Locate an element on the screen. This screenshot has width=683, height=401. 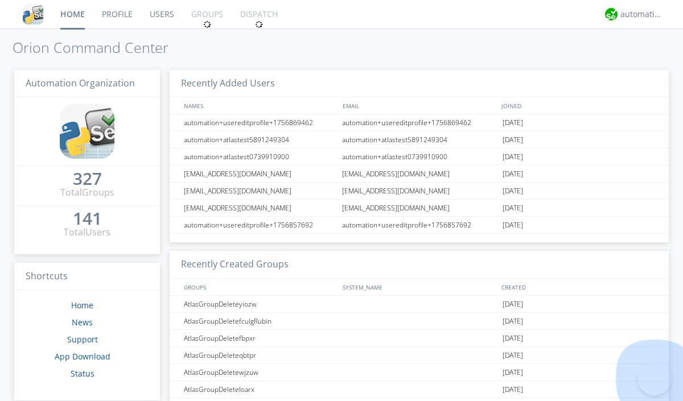
div: CREATED is located at coordinates (578, 287).